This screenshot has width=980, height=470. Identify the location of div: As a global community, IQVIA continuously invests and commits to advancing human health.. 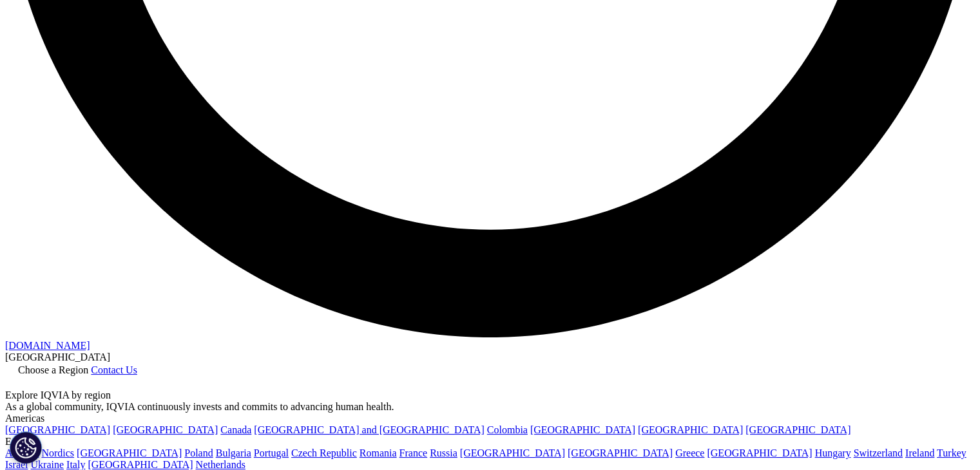
(490, 407).